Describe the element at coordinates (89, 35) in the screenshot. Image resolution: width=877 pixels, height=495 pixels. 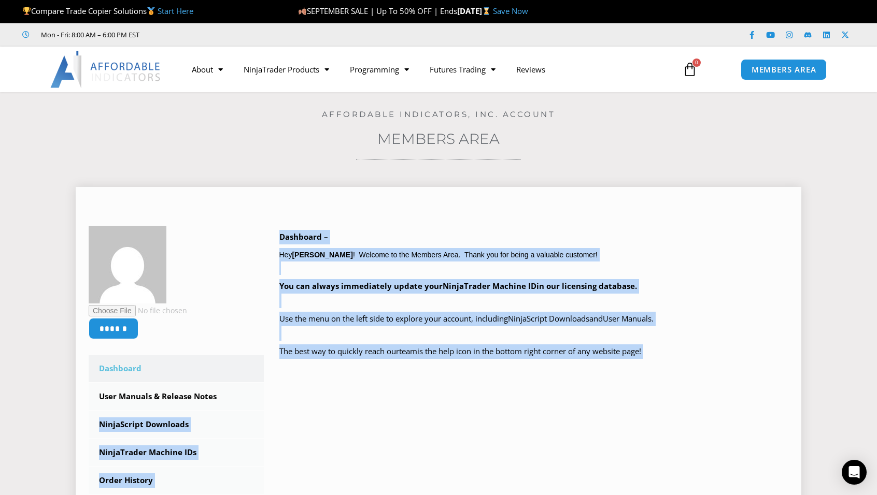
I see `span: Mon - Fri: 8:00 AM – 6:00 PM EST` at that location.